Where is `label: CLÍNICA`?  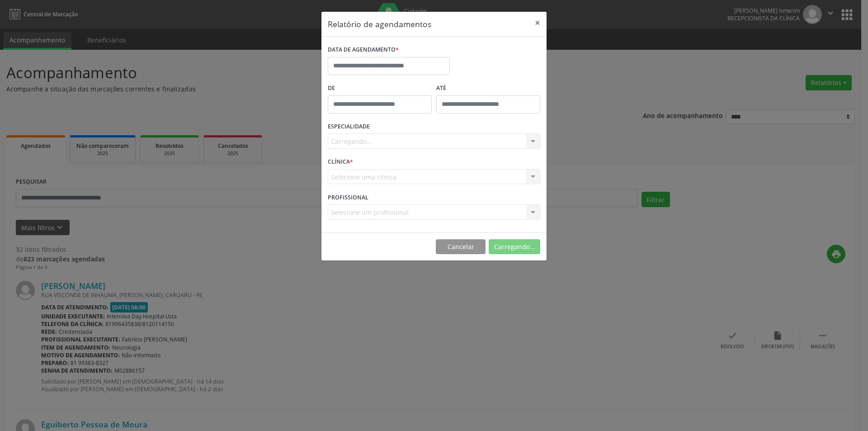
label: CLÍNICA is located at coordinates (340, 162).